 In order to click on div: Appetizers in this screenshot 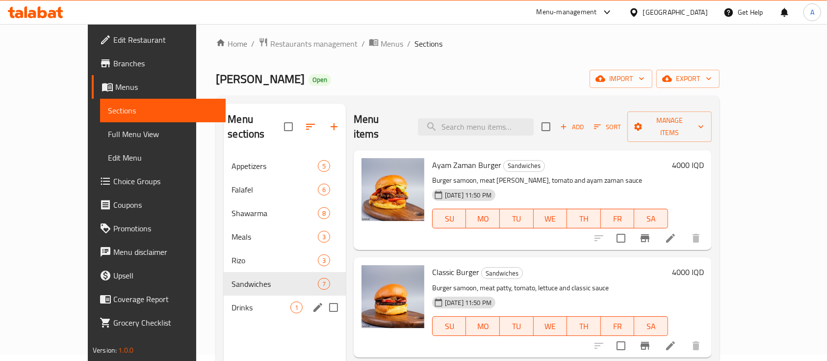, I will do `click(275, 166)`.